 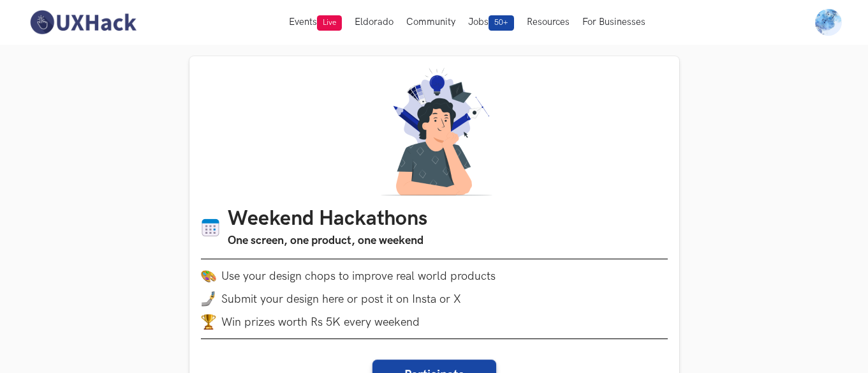 I want to click on h1: Weekend Hackathons, so click(x=327, y=219).